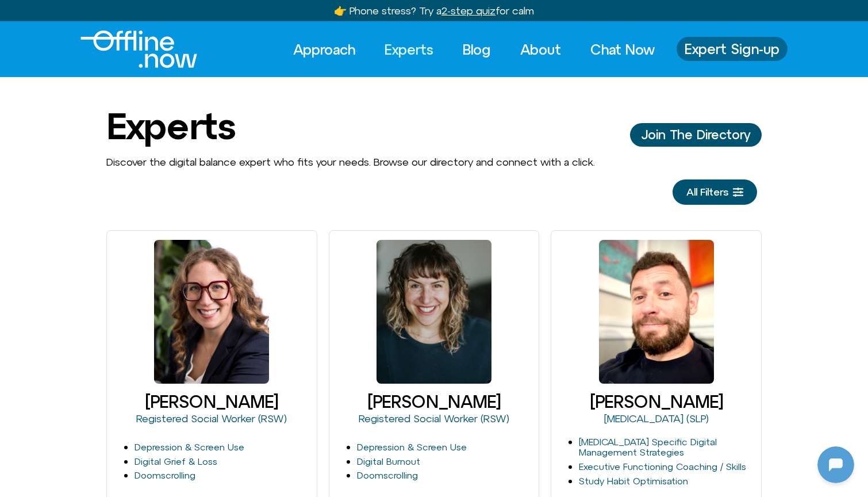 The image size is (868, 497). What do you see at coordinates (622, 50) in the screenshot?
I see `a: Chat Now` at bounding box center [622, 50].